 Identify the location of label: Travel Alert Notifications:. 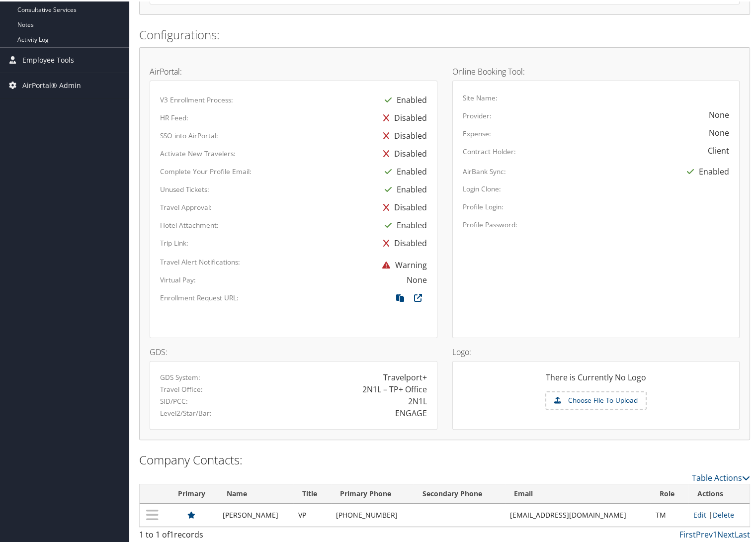
(200, 261).